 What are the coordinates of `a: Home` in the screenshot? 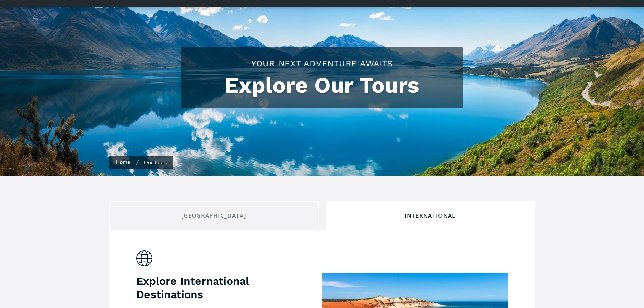 It's located at (123, 162).